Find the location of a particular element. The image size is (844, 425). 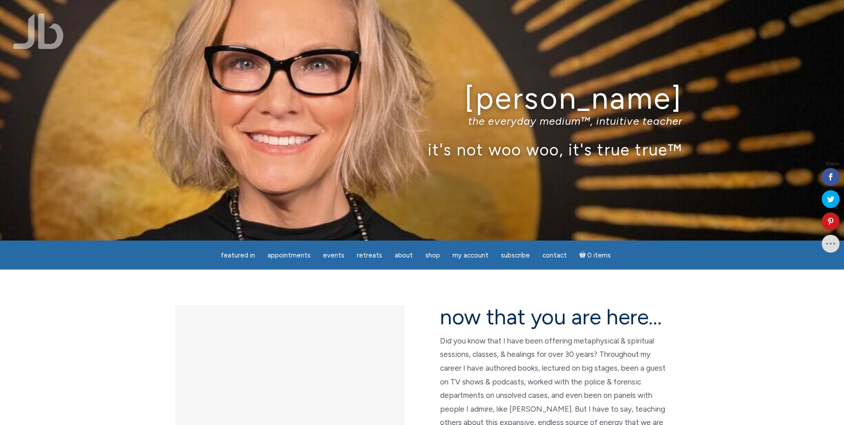

a: About is located at coordinates (404, 255).